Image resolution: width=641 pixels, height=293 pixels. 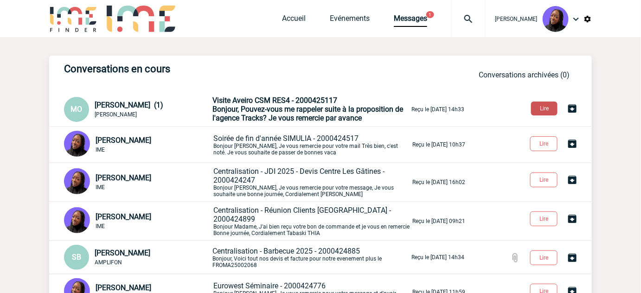 What do you see at coordinates (73, 19) in the screenshot?
I see `img: IME-Finder` at bounding box center [73, 19].